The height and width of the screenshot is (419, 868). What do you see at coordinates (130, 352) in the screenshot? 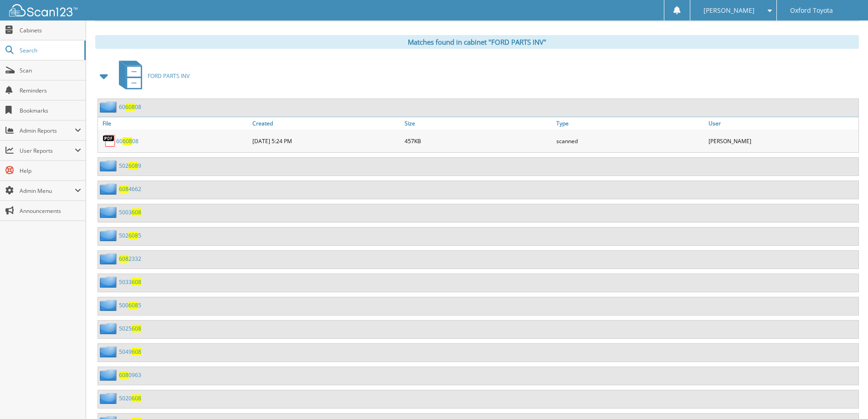
I see `a: 5049608` at bounding box center [130, 352].